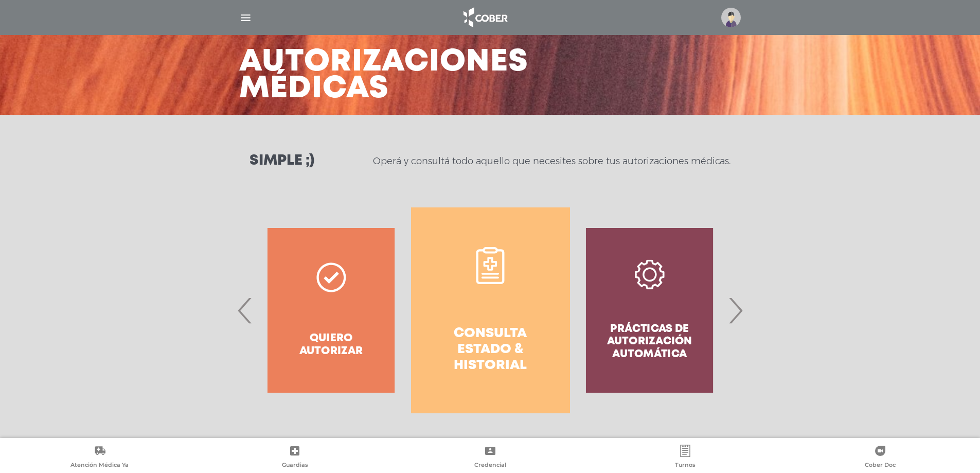 The height and width of the screenshot is (473, 980). Describe the element at coordinates (491, 350) in the screenshot. I see `h4: Consulta estado & historial` at that location.